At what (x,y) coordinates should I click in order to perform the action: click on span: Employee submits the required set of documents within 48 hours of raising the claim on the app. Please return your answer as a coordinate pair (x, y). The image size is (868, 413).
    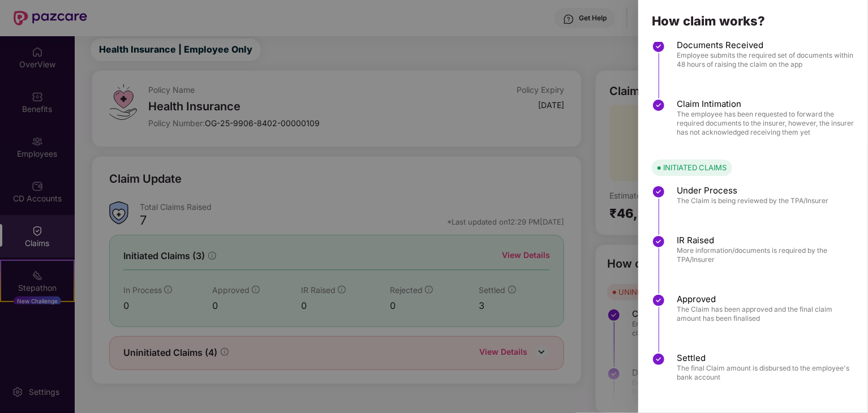
    Looking at the image, I should click on (767, 60).